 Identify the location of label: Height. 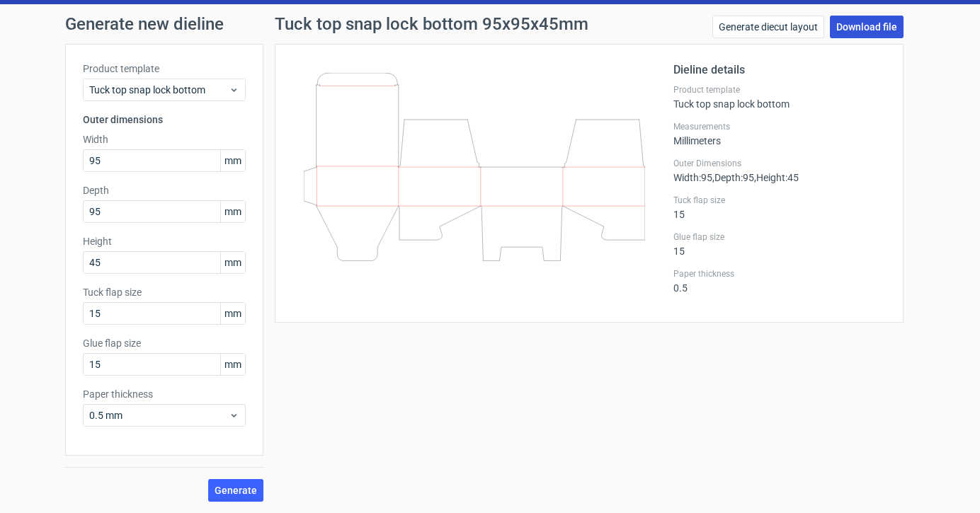
(164, 242).